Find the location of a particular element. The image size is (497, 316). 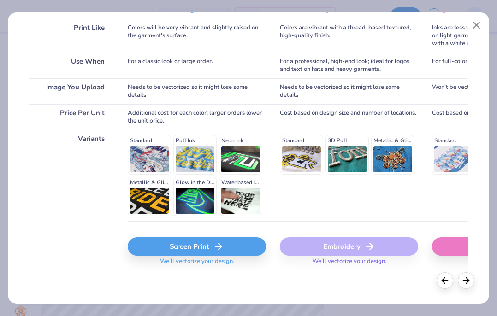

div: Screen Print is located at coordinates (197, 246).